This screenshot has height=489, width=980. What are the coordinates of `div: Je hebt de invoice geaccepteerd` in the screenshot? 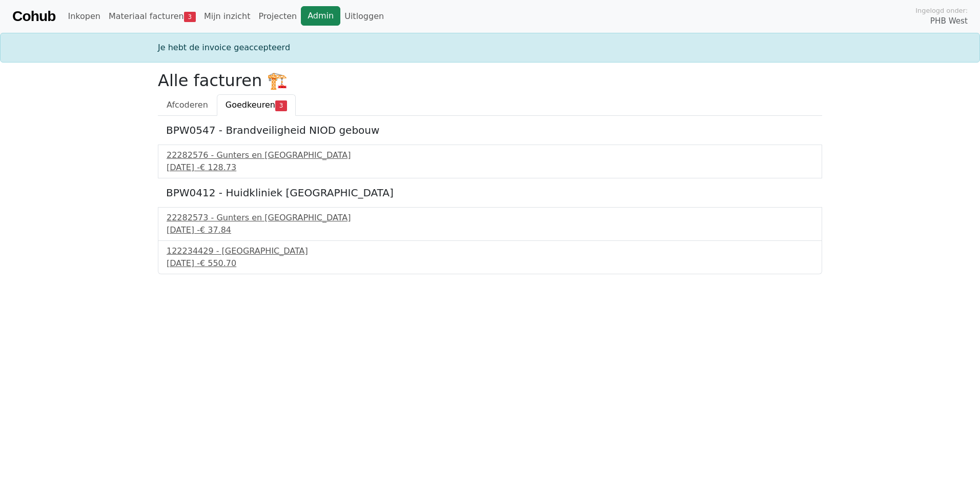 It's located at (490, 47).